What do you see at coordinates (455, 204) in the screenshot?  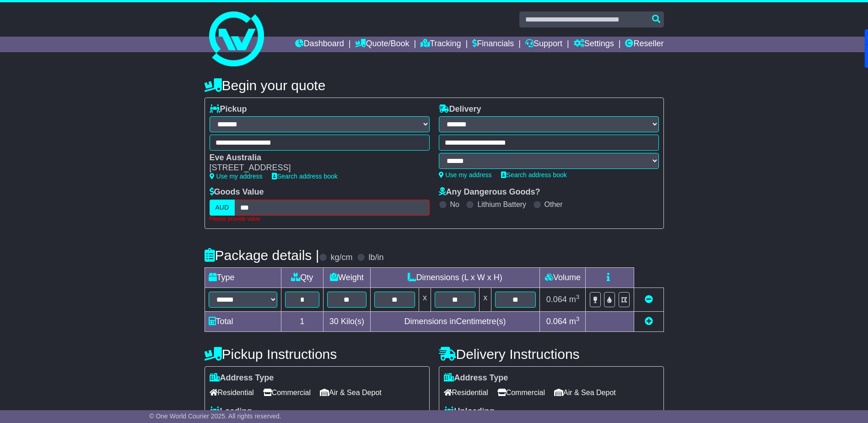 I see `label: No` at bounding box center [455, 204].